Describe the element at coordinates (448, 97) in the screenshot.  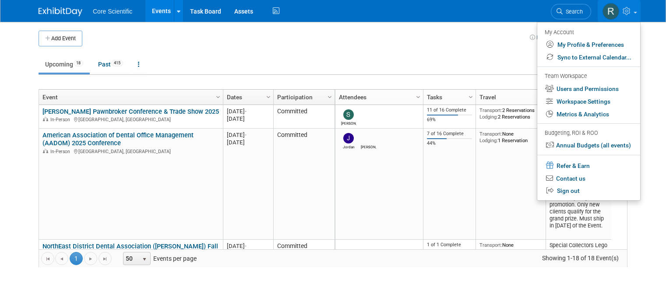
I see `a: Tasks` at that location.